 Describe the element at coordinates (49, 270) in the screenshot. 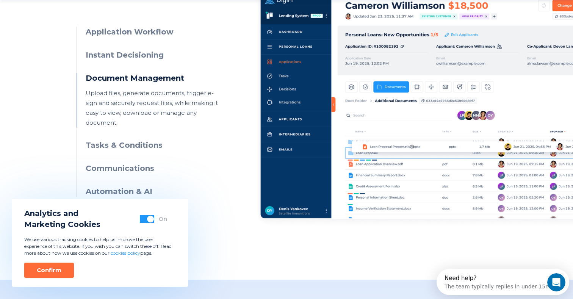

I see `div: Confirm` at that location.